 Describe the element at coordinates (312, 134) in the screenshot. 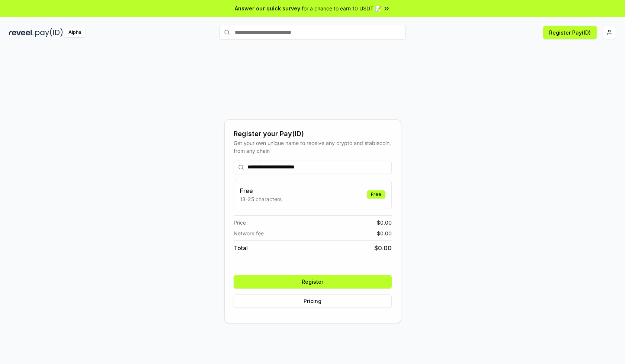

I see `div: Register your Pay(ID)` at that location.